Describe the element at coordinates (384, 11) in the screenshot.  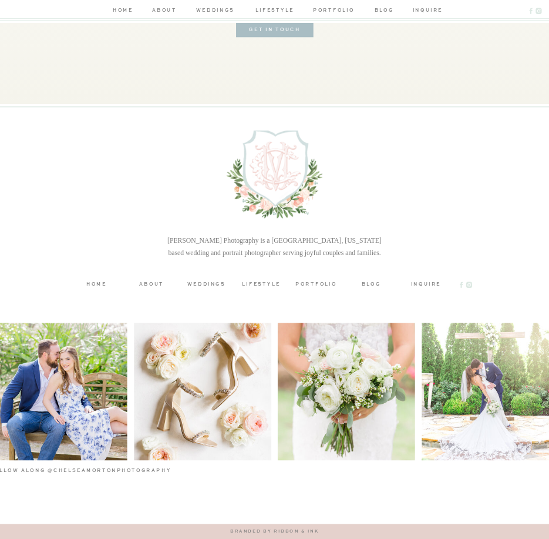
I see `nav: blog` at that location.